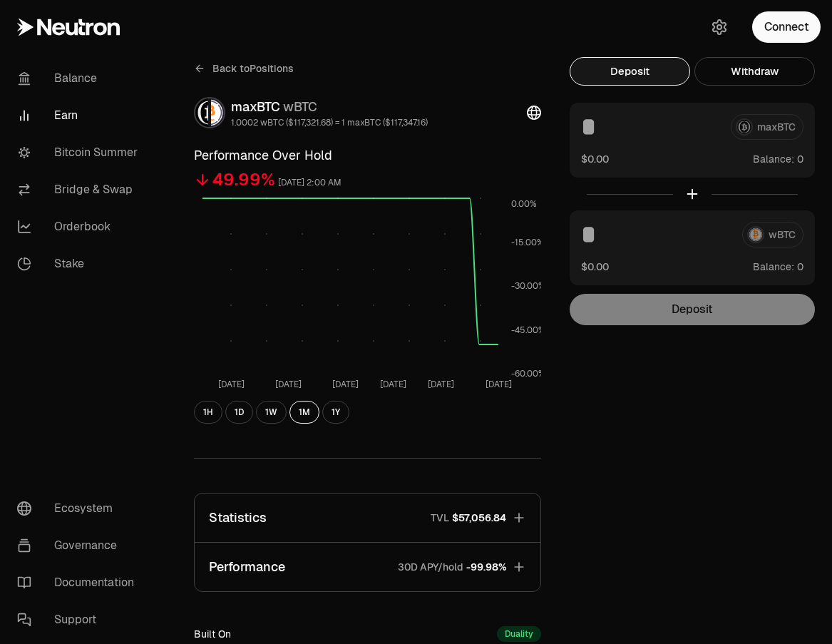 The height and width of the screenshot is (644, 832). Describe the element at coordinates (80, 227) in the screenshot. I see `a: Orderbook` at that location.